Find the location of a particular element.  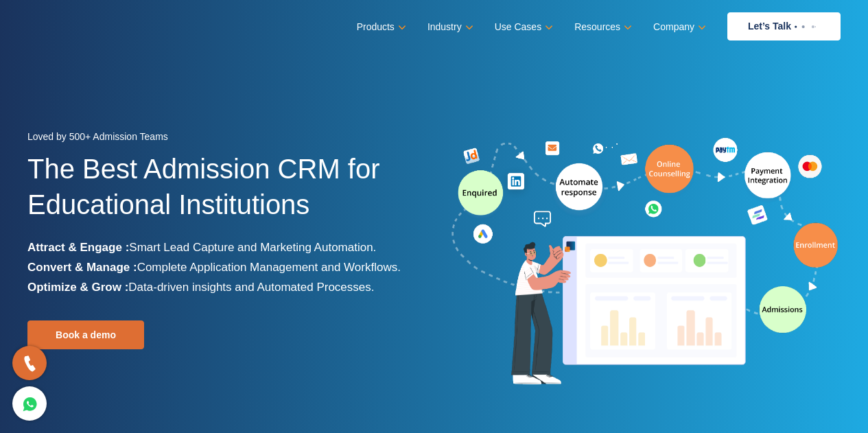

a: Industry is located at coordinates (448, 27).